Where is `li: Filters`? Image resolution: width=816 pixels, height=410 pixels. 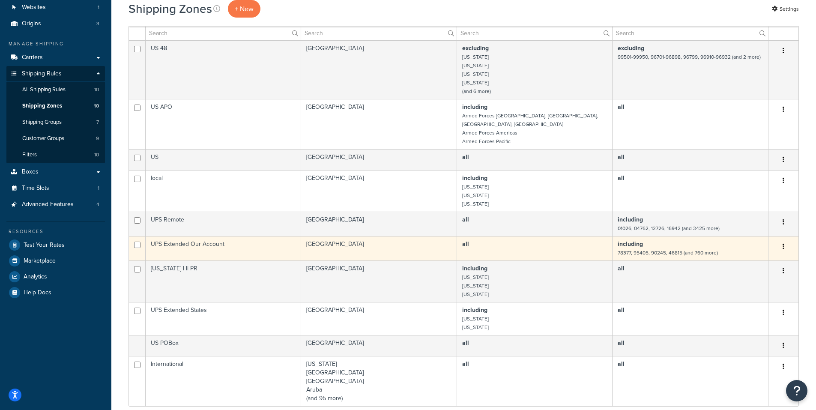
li: Filters is located at coordinates (56, 155).